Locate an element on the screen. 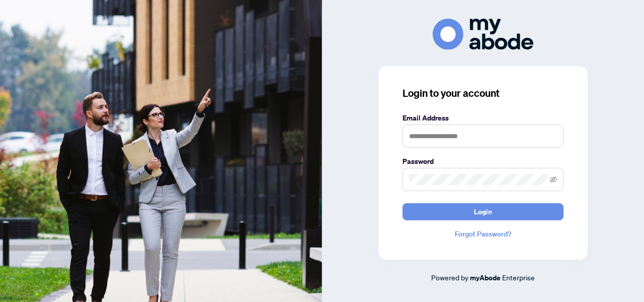 The height and width of the screenshot is (302, 644). span: eye-invisible is located at coordinates (553, 179).